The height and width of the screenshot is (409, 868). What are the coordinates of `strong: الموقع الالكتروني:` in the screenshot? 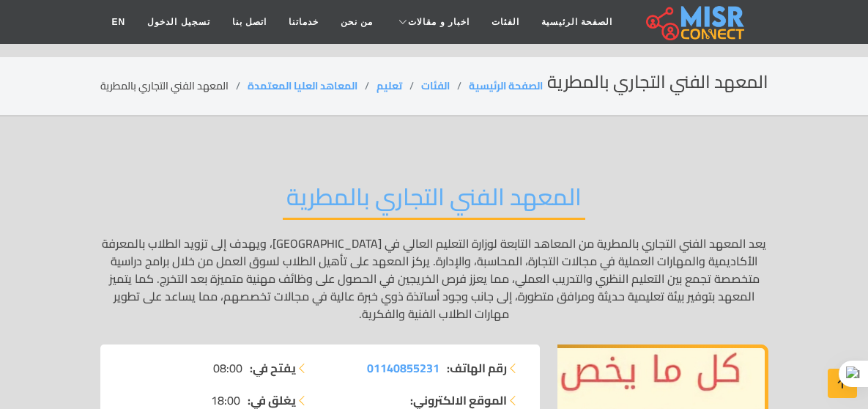 It's located at (458, 400).